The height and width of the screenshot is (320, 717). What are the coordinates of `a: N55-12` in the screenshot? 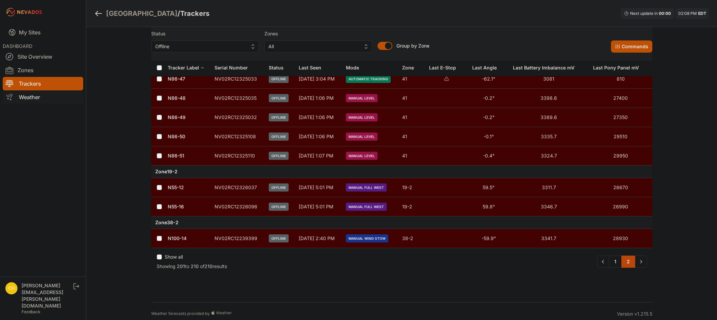 It's located at (176, 187).